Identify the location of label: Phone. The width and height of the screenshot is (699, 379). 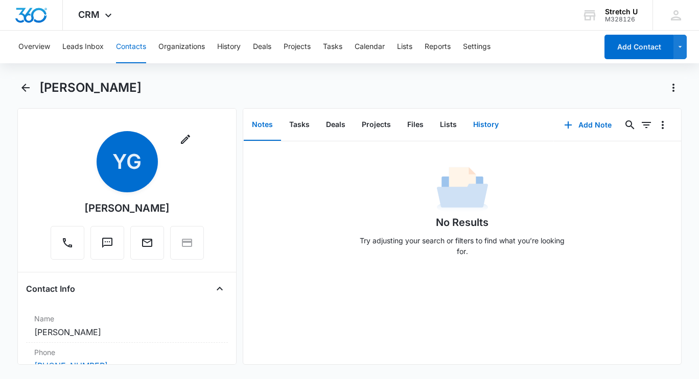
(127, 352).